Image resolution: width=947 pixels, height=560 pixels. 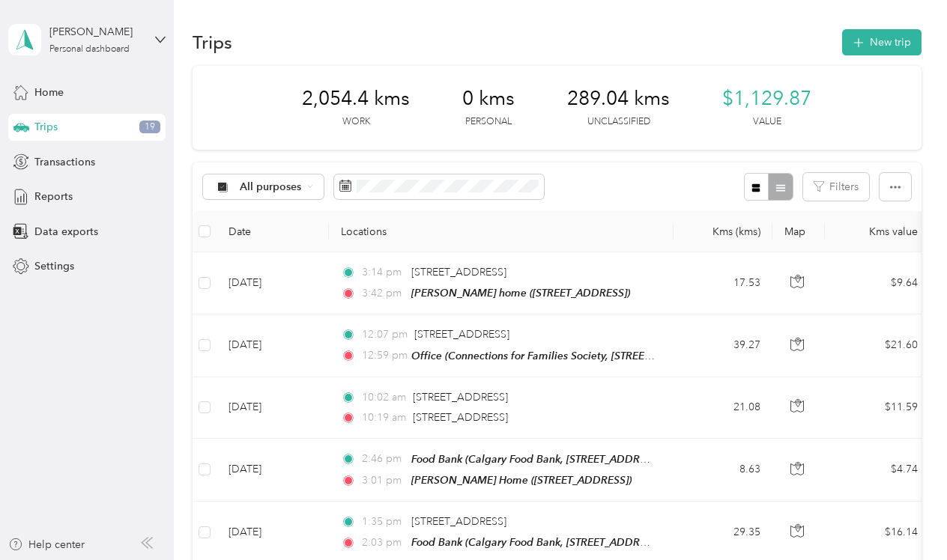 What do you see at coordinates (46, 545) in the screenshot?
I see `div: Help center` at bounding box center [46, 545].